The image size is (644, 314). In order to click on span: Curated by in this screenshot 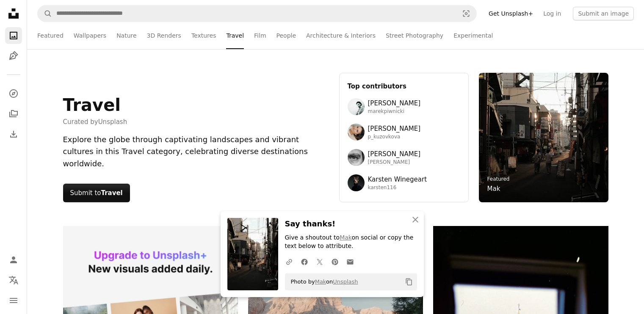, I will do `click(95, 122)`.